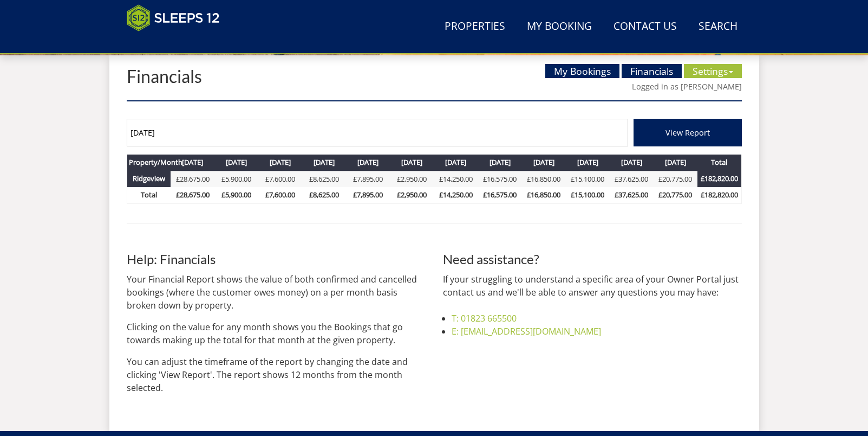 This screenshot has width=868, height=436. I want to click on a: T: 01823 665500, so click(484, 318).